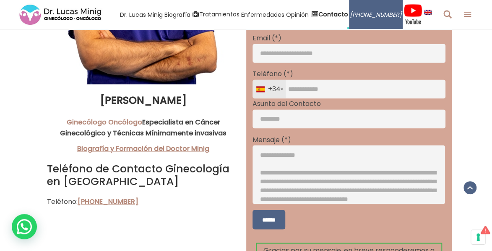 This screenshot has width=492, height=251. I want to click on img: language english, so click(428, 12).